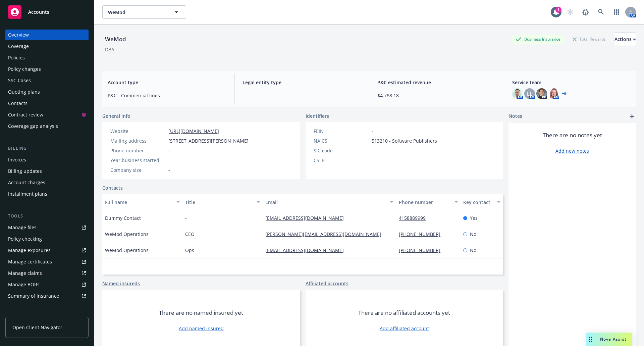  I want to click on div: 1, so click(559, 10).